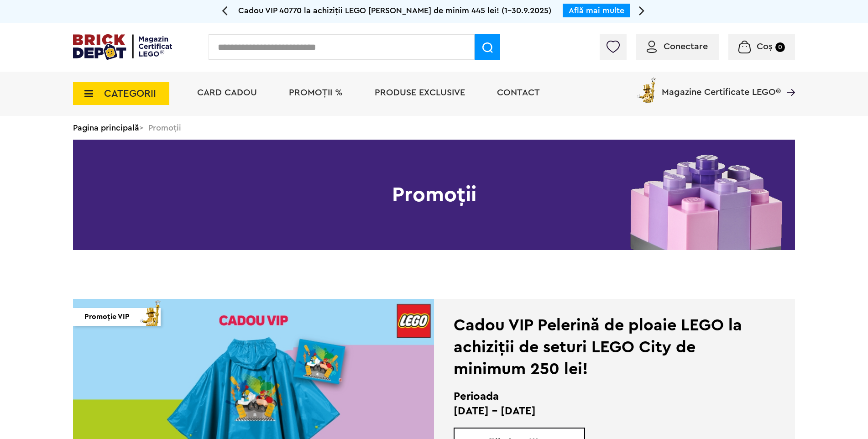 This screenshot has height=439, width=868. Describe the element at coordinates (434, 128) in the screenshot. I see `div: > Promoții` at that location.